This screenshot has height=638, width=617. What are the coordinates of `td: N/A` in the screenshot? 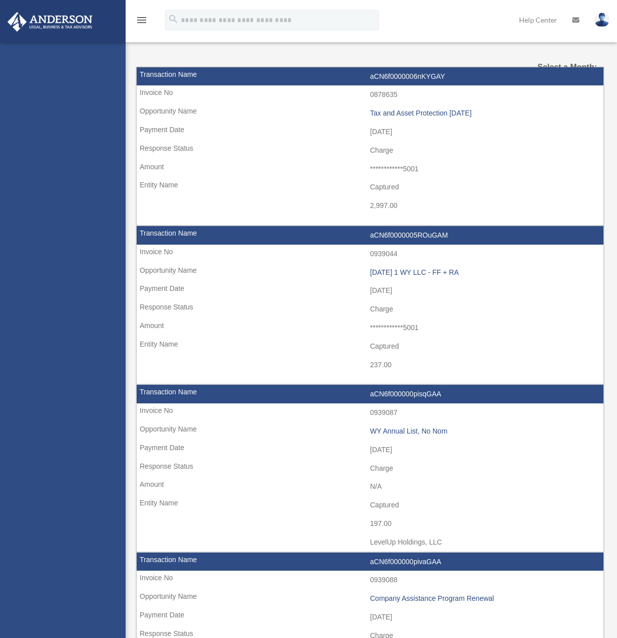 It's located at (370, 487).